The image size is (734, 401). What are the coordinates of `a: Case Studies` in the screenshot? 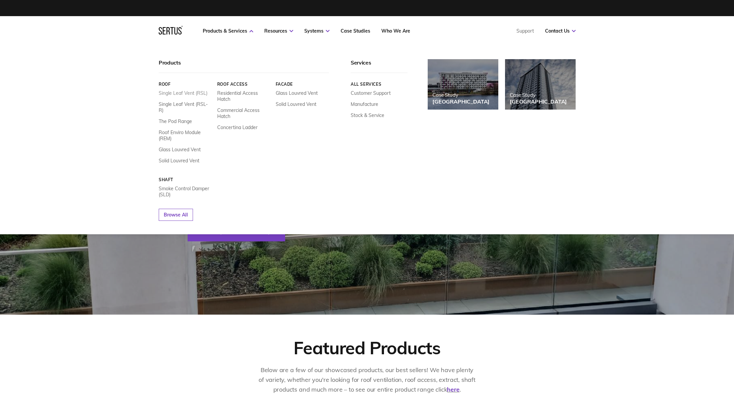 It's located at (356, 31).